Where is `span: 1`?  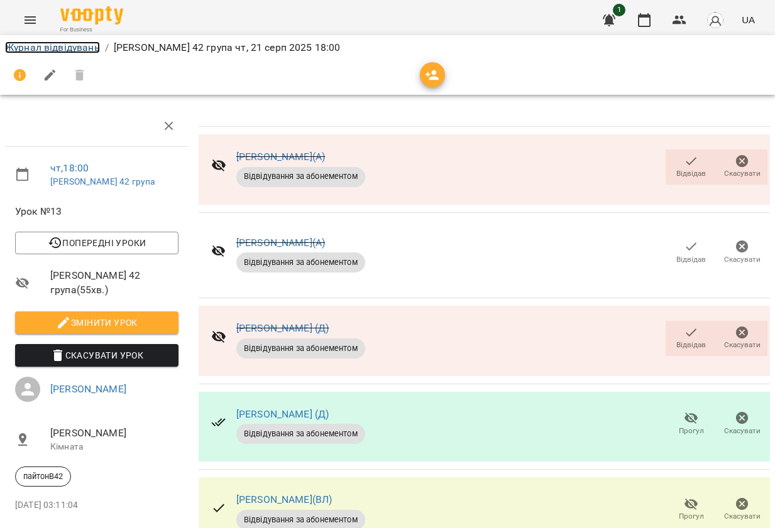 span: 1 is located at coordinates (619, 10).